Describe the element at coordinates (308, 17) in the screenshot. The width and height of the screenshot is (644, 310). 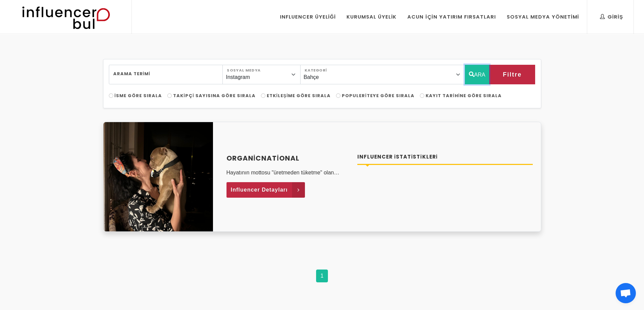
I see `div: Influencer Üyeliği` at that location.